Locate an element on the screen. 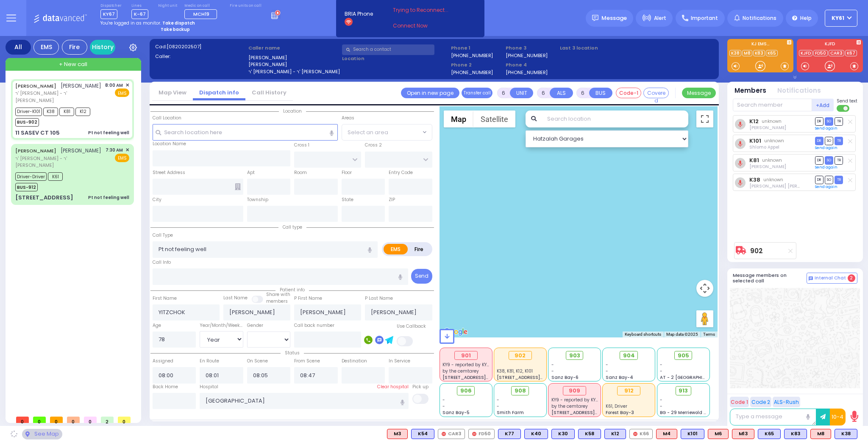  label: Cad: is located at coordinates (200, 47).